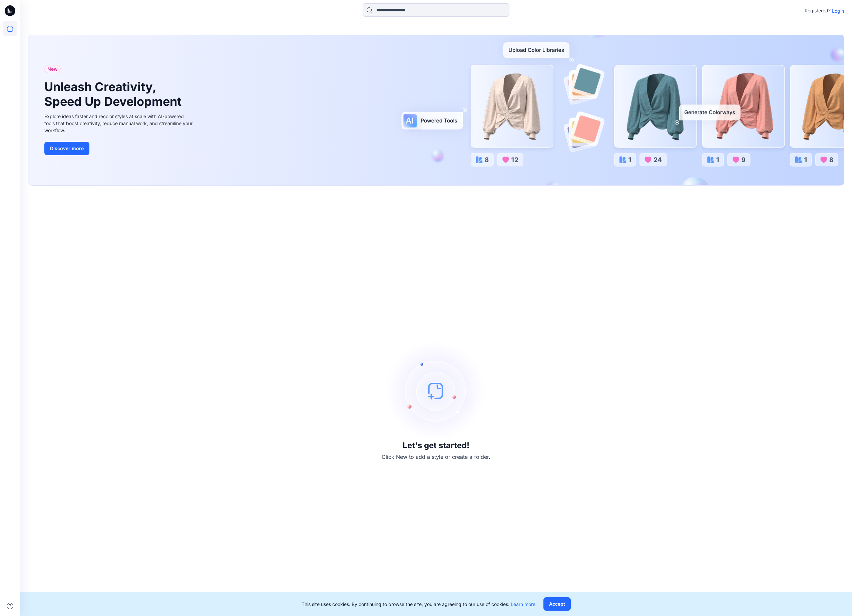 The height and width of the screenshot is (616, 852). Describe the element at coordinates (67, 149) in the screenshot. I see `button: Discover more` at that location.